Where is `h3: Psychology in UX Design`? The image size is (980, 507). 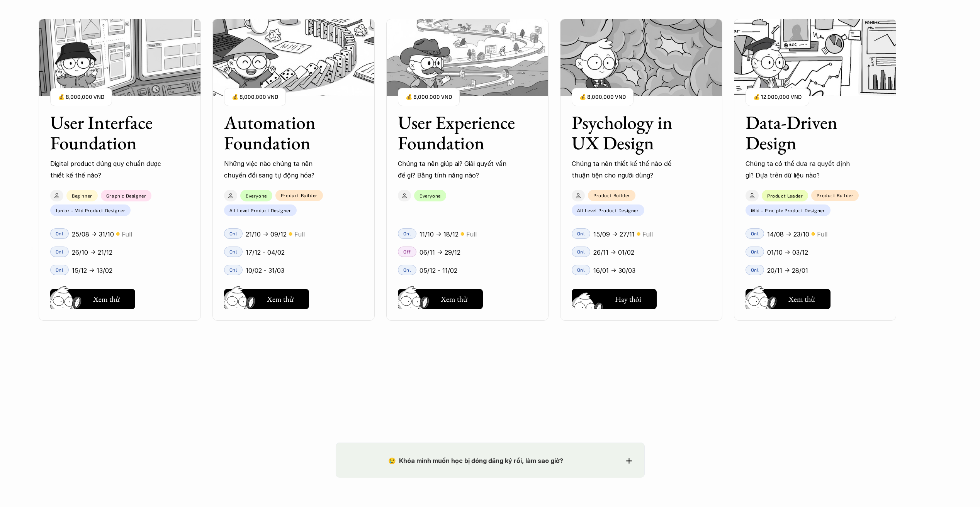 h3: Psychology in UX Design is located at coordinates (632, 133).